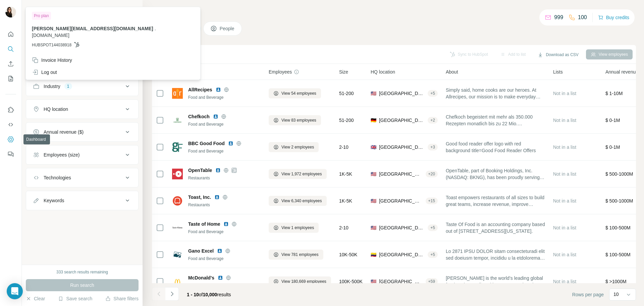  I want to click on button: Search, so click(11, 49).